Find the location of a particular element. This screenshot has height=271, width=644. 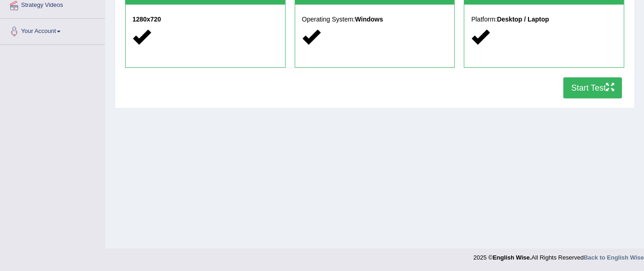

strong: Desktop / Laptop is located at coordinates (523, 19).